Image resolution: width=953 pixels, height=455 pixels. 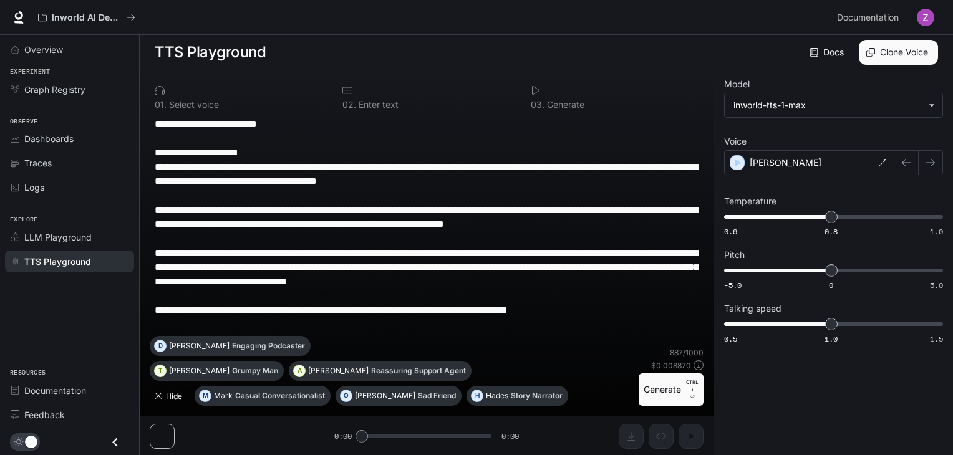 What do you see at coordinates (69, 163) in the screenshot?
I see `a: Traces` at bounding box center [69, 163].